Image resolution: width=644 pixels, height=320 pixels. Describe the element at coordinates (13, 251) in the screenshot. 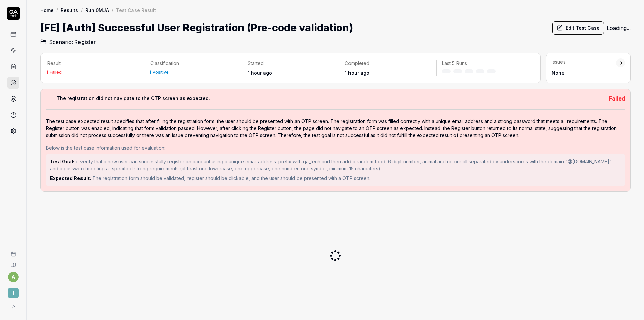

I see `a: Book a call with us` at that location.